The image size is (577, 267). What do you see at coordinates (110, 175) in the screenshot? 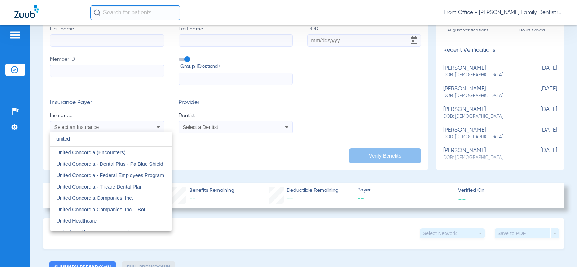
I see `span: United Concordia - Federal Employees Program` at bounding box center [110, 175].